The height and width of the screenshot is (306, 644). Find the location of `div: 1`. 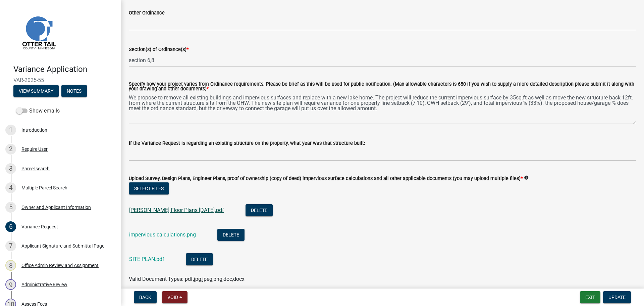

div: 1 is located at coordinates (11, 130).